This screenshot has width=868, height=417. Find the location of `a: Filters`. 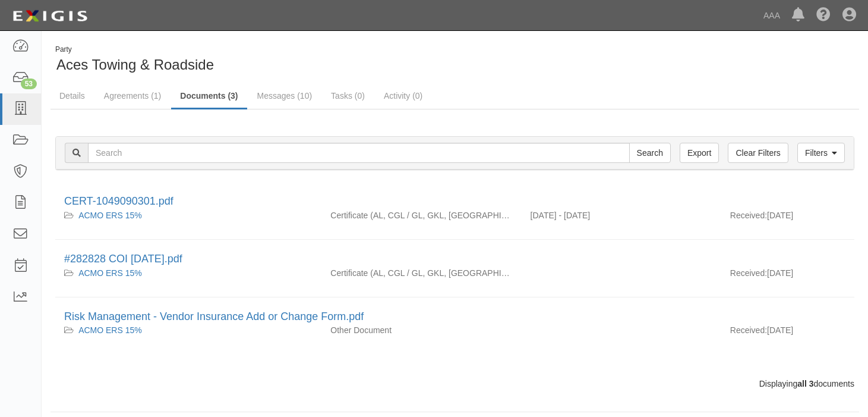

a: Filters is located at coordinates (821, 153).